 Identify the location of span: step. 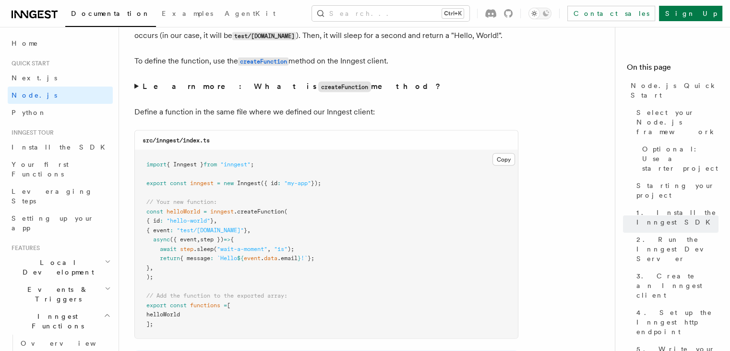
(187, 249).